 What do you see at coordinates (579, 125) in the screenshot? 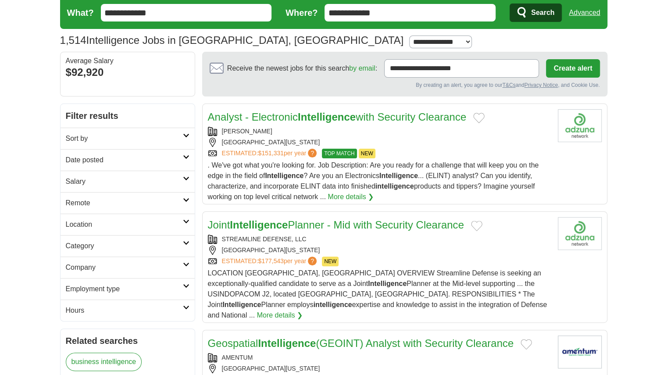
I see `img: Parsons School of Design - The New School logo` at bounding box center [579, 125].